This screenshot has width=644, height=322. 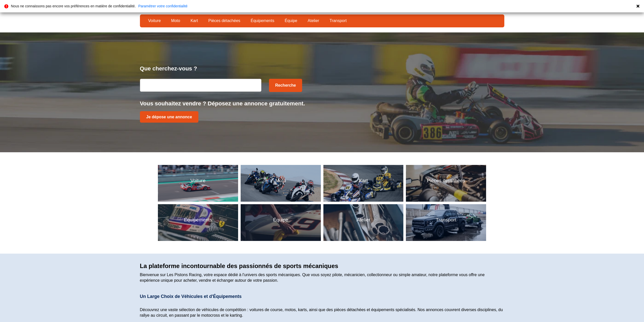 What do you see at coordinates (175, 20) in the screenshot?
I see `a: Moto` at bounding box center [175, 20].